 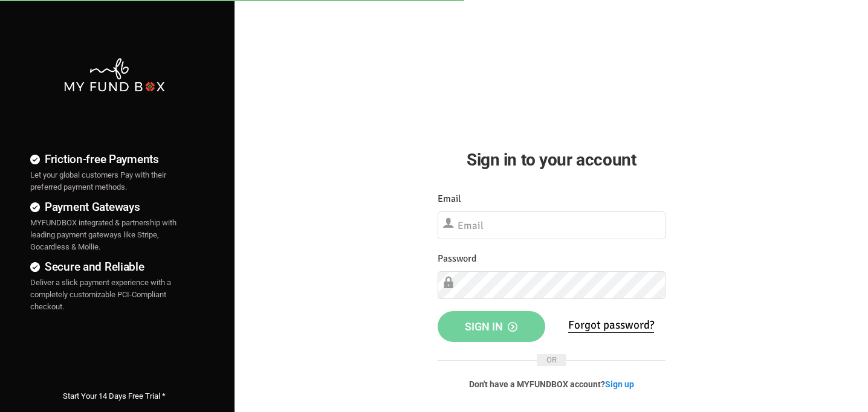 What do you see at coordinates (620, 385) in the screenshot?
I see `a: Sign up` at bounding box center [620, 385].